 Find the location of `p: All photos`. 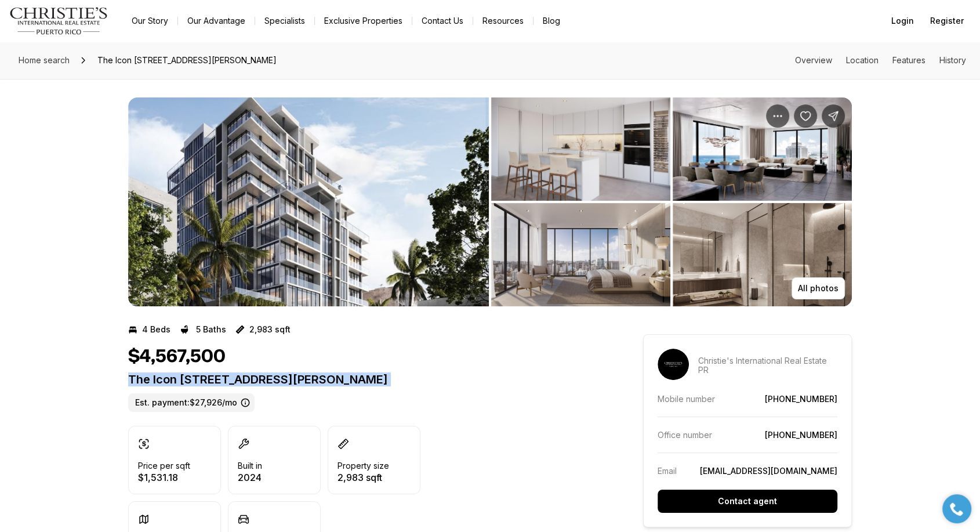

p: All photos is located at coordinates (818, 288).